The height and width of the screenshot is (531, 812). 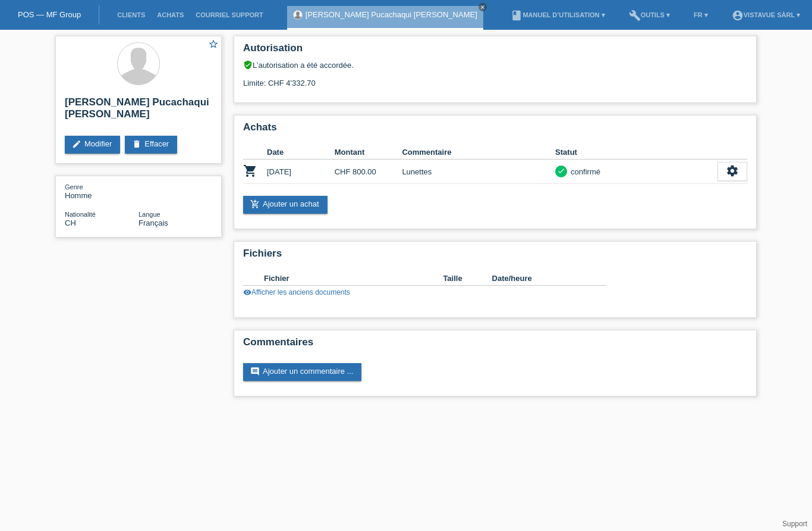 What do you see at coordinates (102, 191) in the screenshot?
I see `div: Homme` at bounding box center [102, 191].